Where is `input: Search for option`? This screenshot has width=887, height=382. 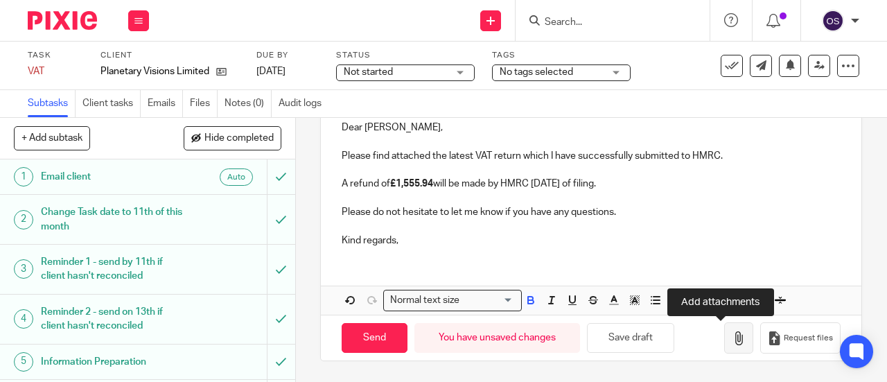 input: Search for option is located at coordinates (489, 300).